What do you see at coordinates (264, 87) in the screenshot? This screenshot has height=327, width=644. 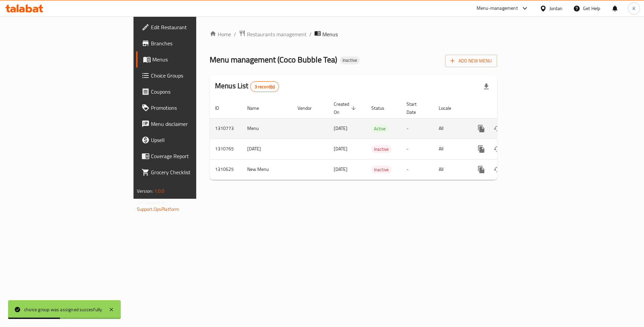 I see `div: Total records count` at bounding box center [264, 87].